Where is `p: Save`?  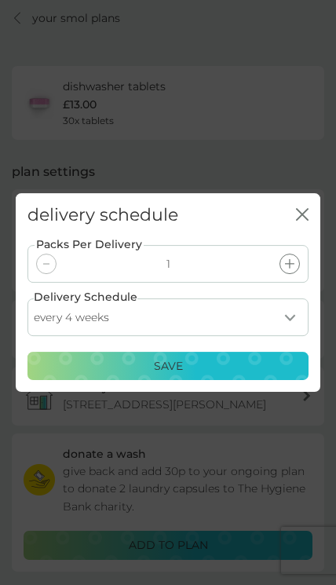
p: Save is located at coordinates (168, 366).